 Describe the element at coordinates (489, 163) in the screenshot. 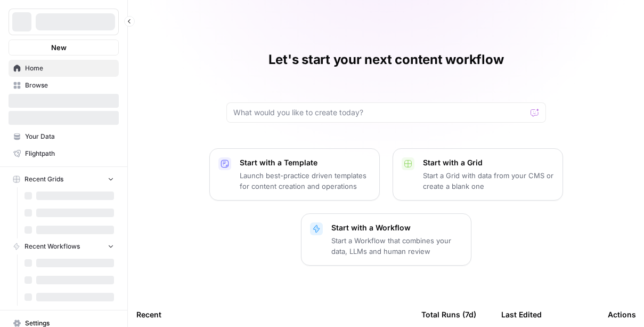

I see `p: Start with a Grid` at that location.